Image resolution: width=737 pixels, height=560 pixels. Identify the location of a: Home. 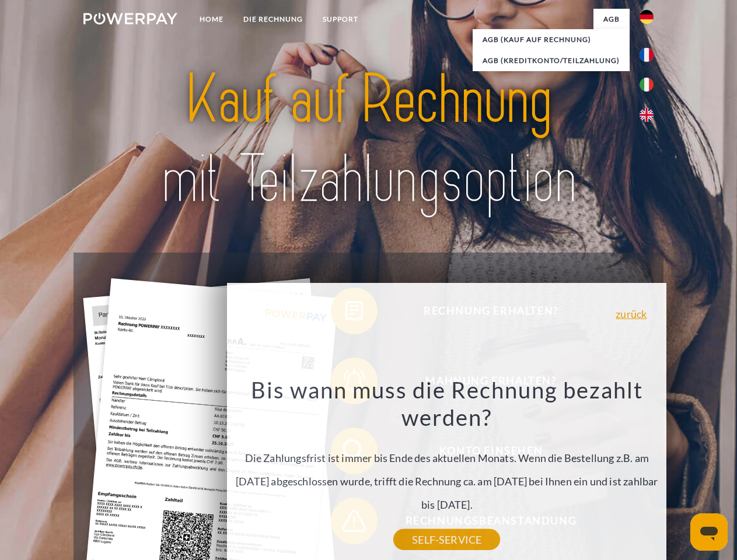
(212, 19).